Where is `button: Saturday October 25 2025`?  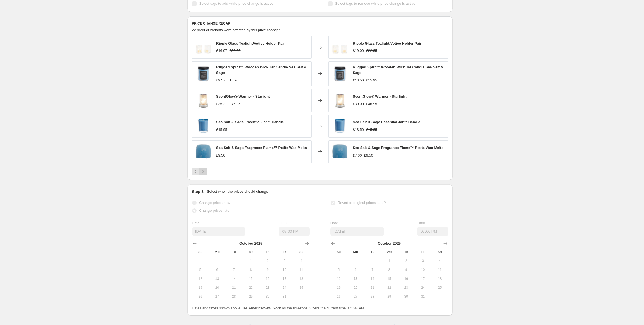
button: Saturday October 25 2025 is located at coordinates (301, 288).